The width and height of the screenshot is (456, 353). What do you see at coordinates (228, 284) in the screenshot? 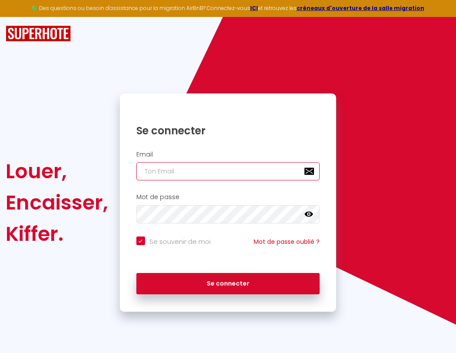
I see `button: Se connecter` at bounding box center [228, 284].